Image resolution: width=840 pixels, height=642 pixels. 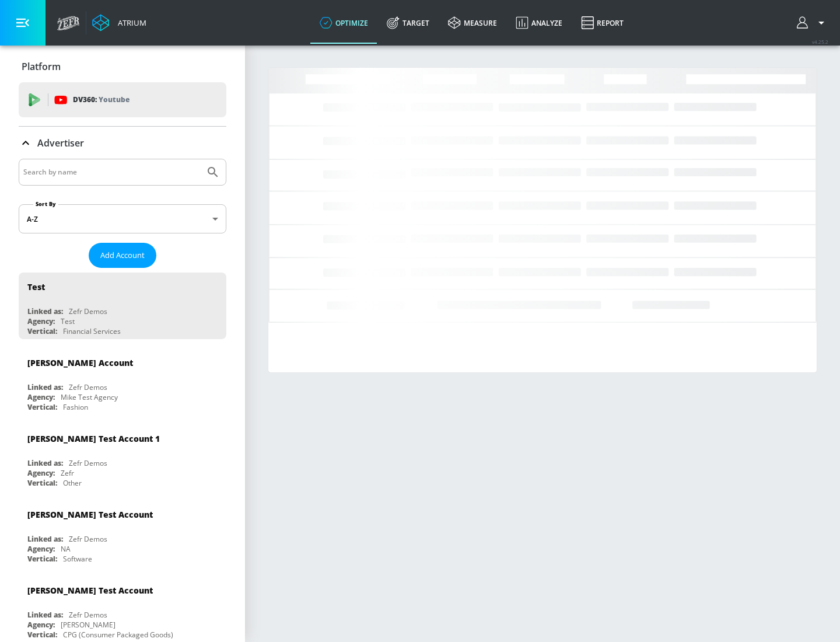 What do you see at coordinates (122, 143) in the screenshot?
I see `div: Advertiser` at bounding box center [122, 143].